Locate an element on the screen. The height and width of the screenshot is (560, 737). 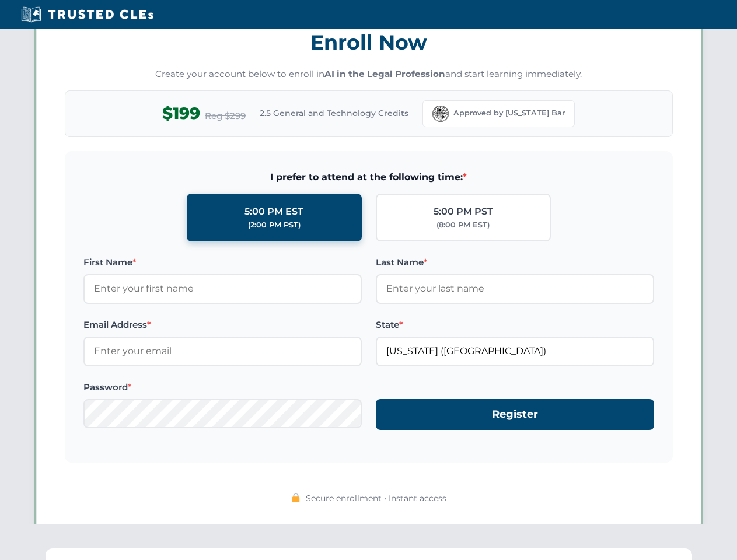
label: Password is located at coordinates (222, 388).